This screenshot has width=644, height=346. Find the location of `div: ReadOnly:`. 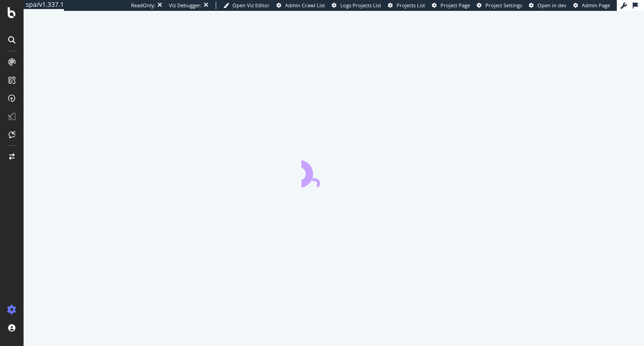

div: ReadOnly: is located at coordinates (143, 5).